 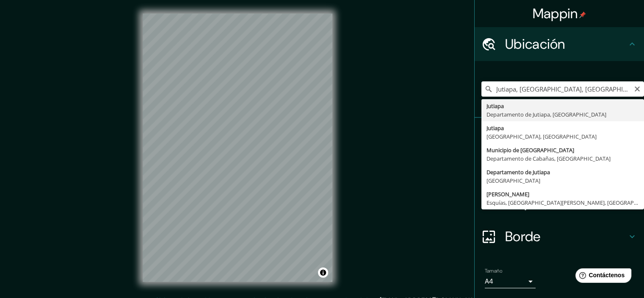 I want to click on input: Elige tu ciudad o zona, so click(x=563, y=89).